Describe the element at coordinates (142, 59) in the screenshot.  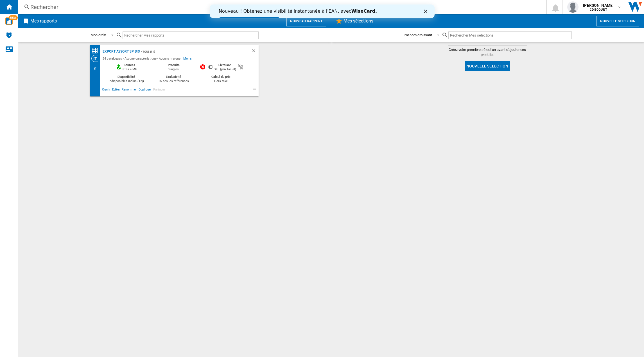
I see `div: 24 catalogues - Aucune caractéristique - Aucune marque` at that location.